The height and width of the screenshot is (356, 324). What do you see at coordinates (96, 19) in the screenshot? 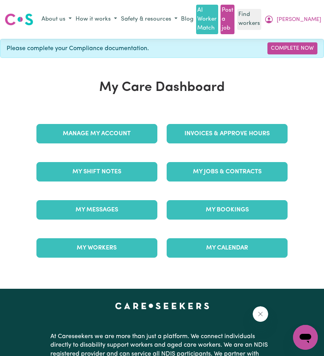
I see `button: How it works` at bounding box center [96, 19].